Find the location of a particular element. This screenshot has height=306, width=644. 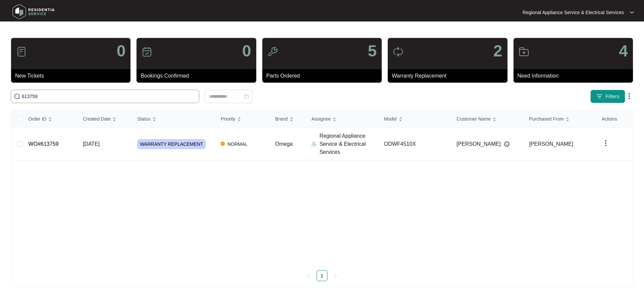

img: residentia service logo is located at coordinates (34, 12).